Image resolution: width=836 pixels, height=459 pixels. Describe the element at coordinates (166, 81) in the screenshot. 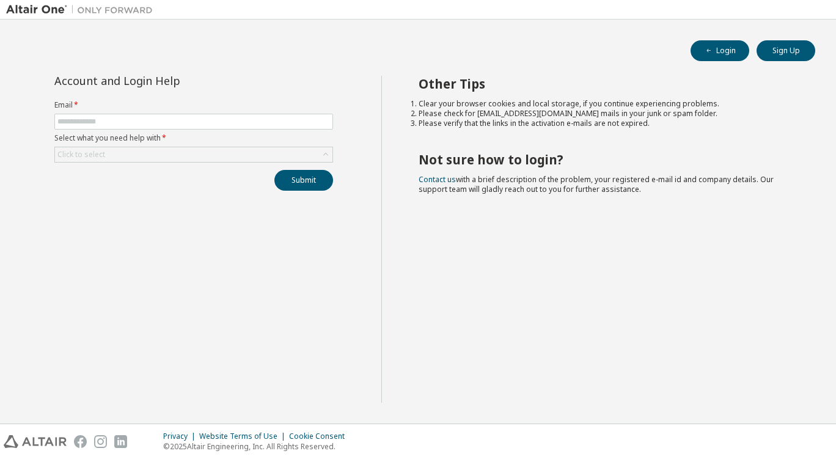

I see `div: Account and Login Help` at that location.